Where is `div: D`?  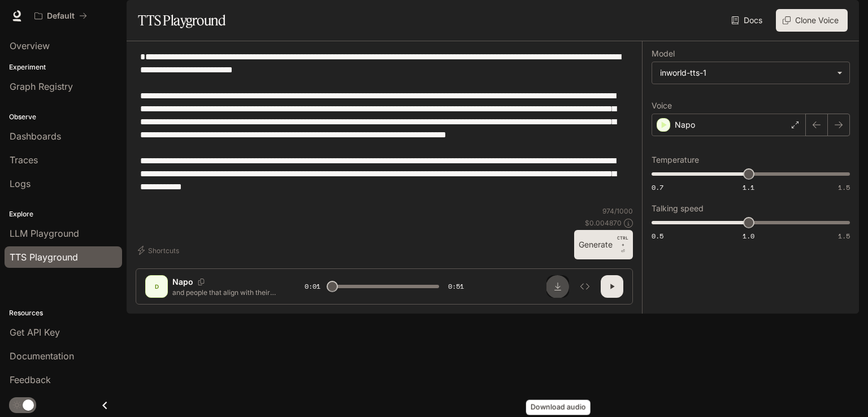 div: D is located at coordinates (157, 286).